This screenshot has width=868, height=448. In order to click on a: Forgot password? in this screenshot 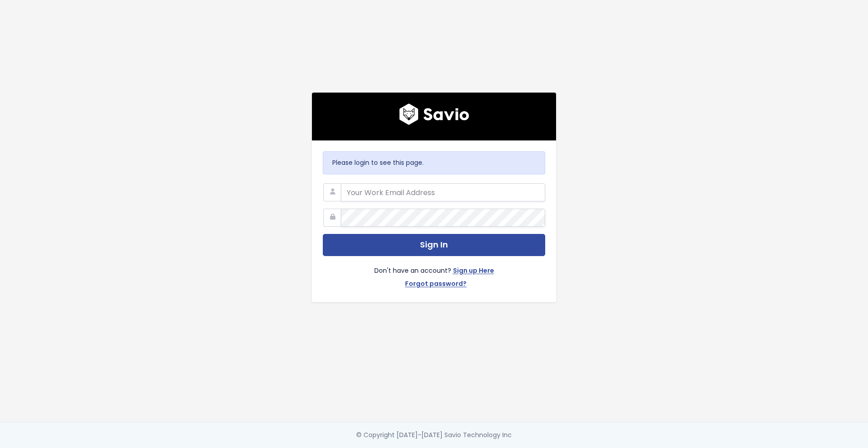, I will do `click(436, 285)`.